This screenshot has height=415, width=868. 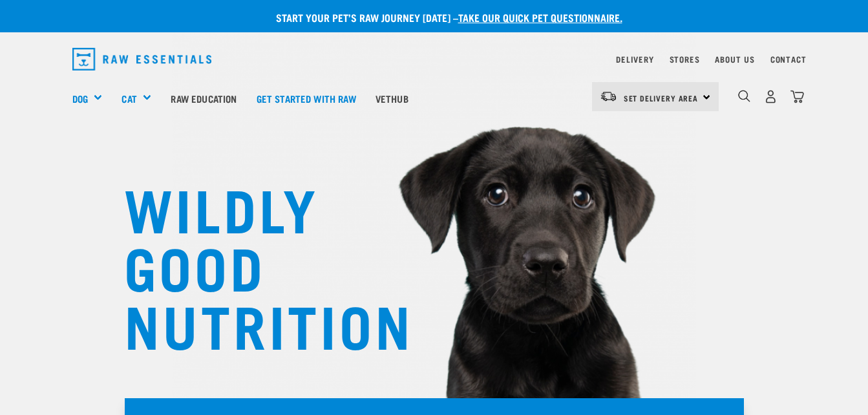 I want to click on a: Cat, so click(x=129, y=98).